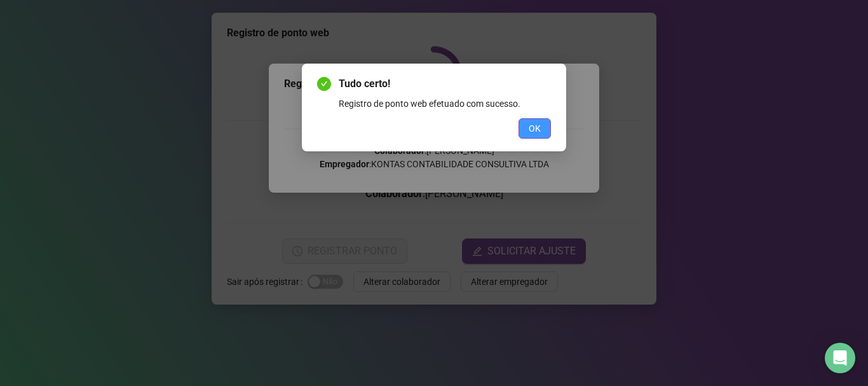 The height and width of the screenshot is (386, 868). What do you see at coordinates (445, 84) in the screenshot?
I see `span: Tudo certo!` at bounding box center [445, 84].